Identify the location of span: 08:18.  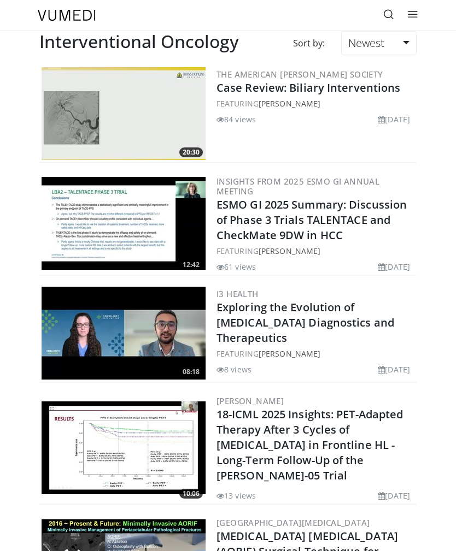
(191, 372).